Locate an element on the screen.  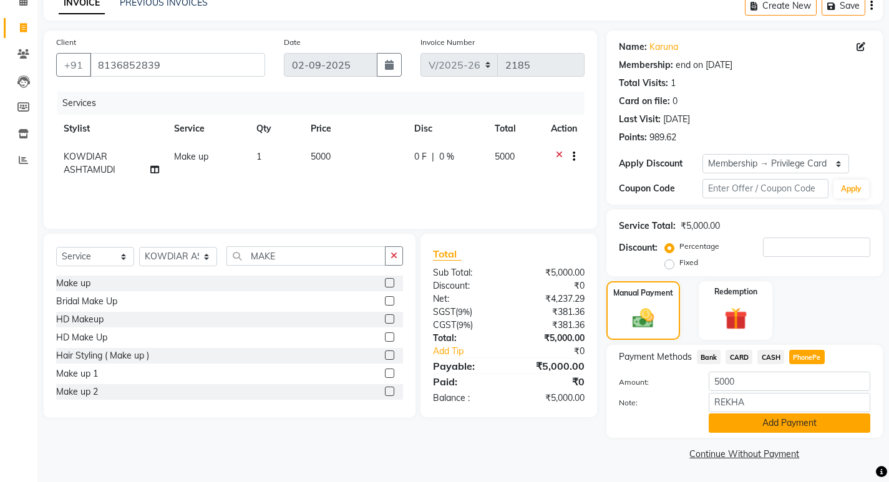
div: 1 is located at coordinates (673, 83).